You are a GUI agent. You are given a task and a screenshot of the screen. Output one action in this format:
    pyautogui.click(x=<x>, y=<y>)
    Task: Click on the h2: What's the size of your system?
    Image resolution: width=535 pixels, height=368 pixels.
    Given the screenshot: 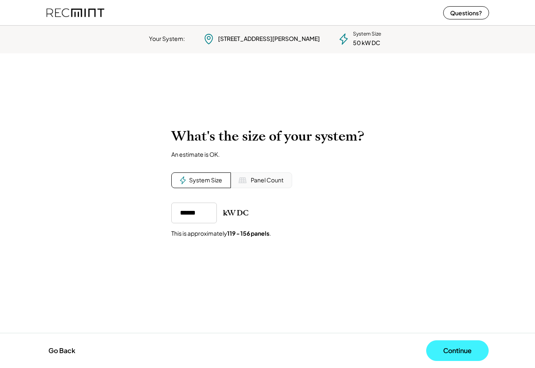 What is the action you would take?
    pyautogui.click(x=268, y=136)
    